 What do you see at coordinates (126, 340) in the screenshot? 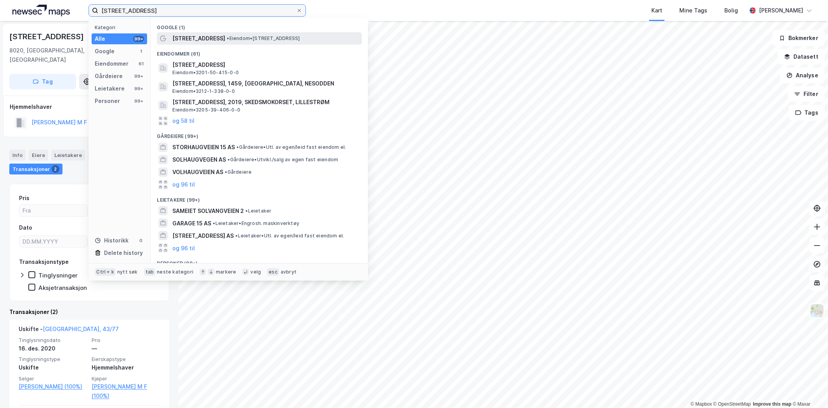
I see `span: Pris` at bounding box center [126, 340].